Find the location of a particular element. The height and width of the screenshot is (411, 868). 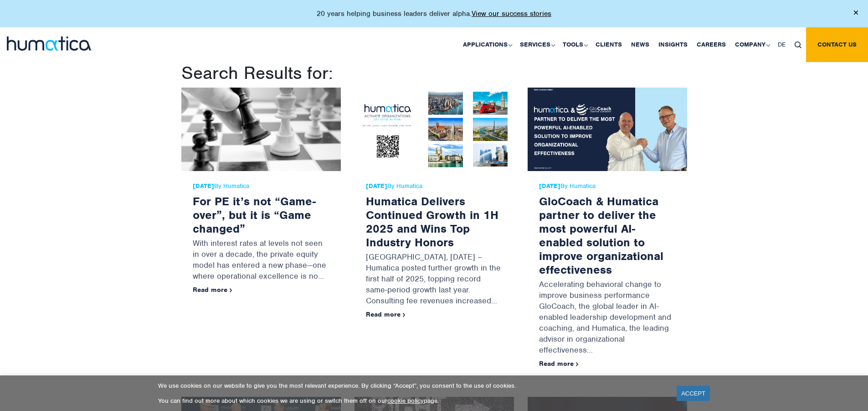

a: Tools is located at coordinates (575, 45).